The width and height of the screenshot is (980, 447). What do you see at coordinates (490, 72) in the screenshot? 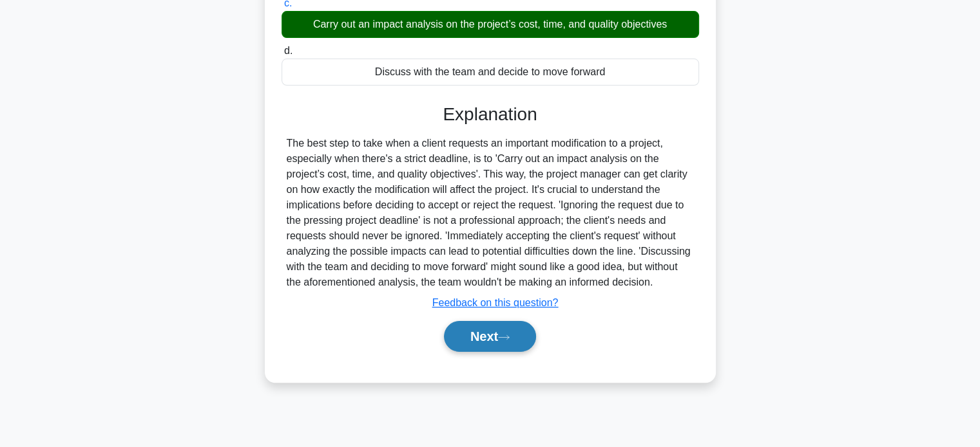
I see `div: Discuss with the team and decide to move forward` at bounding box center [490, 72].